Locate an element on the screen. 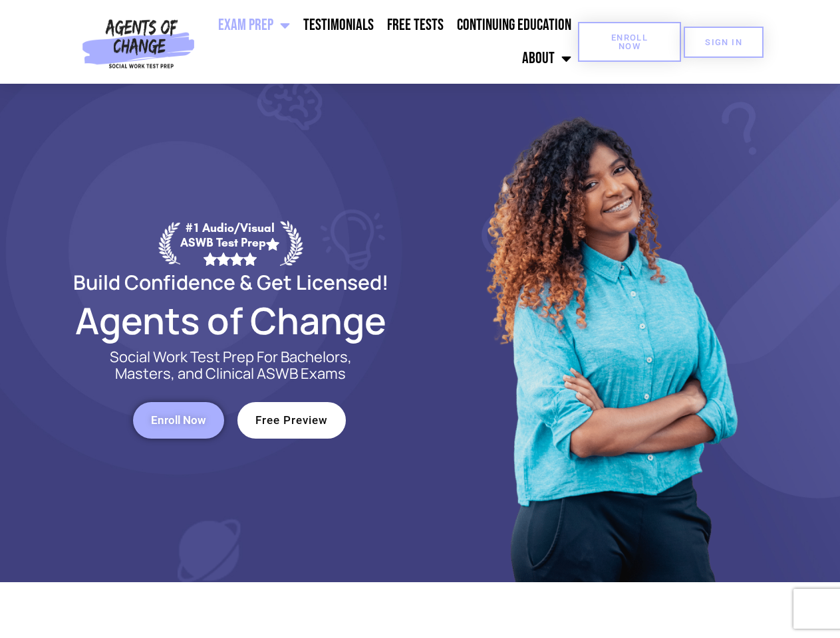 The image size is (840, 638). div: #1 Audio/Visual ASWB Test Prep is located at coordinates (230, 242).